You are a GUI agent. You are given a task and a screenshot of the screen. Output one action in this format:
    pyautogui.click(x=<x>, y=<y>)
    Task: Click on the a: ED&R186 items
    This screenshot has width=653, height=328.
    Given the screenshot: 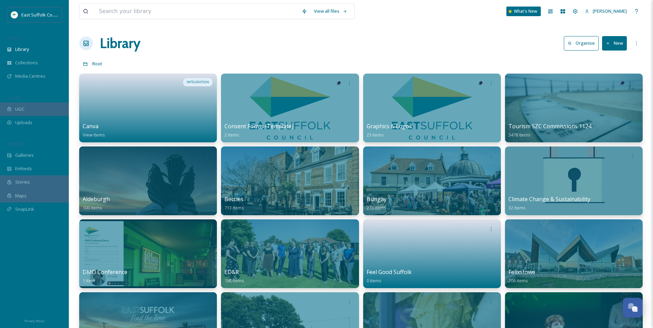 What is the action you would take?
    pyautogui.click(x=234, y=276)
    